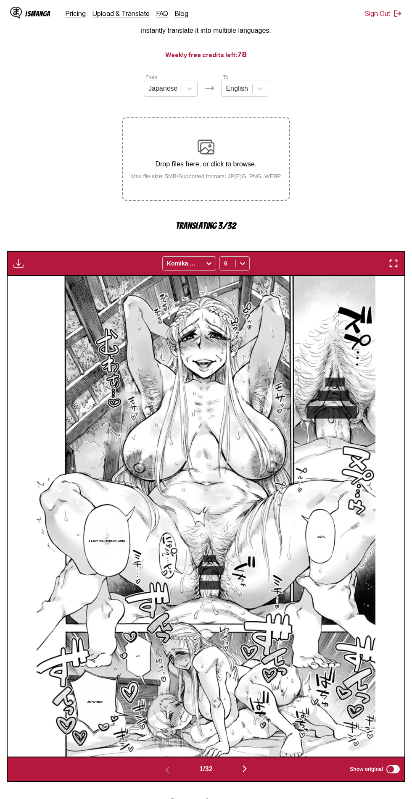  Describe the element at coordinates (38, 13) in the screenshot. I see `div: IsManga` at that location.